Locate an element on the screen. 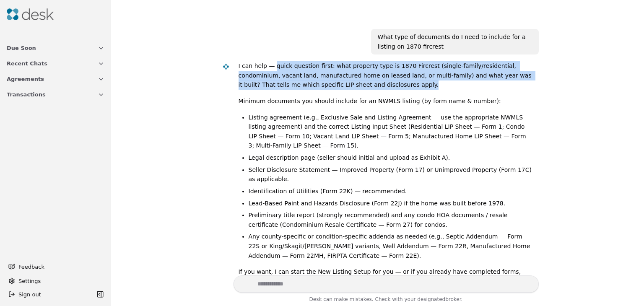 Image resolution: width=644 pixels, height=306 pixels. button: Settings is located at coordinates (55, 281).